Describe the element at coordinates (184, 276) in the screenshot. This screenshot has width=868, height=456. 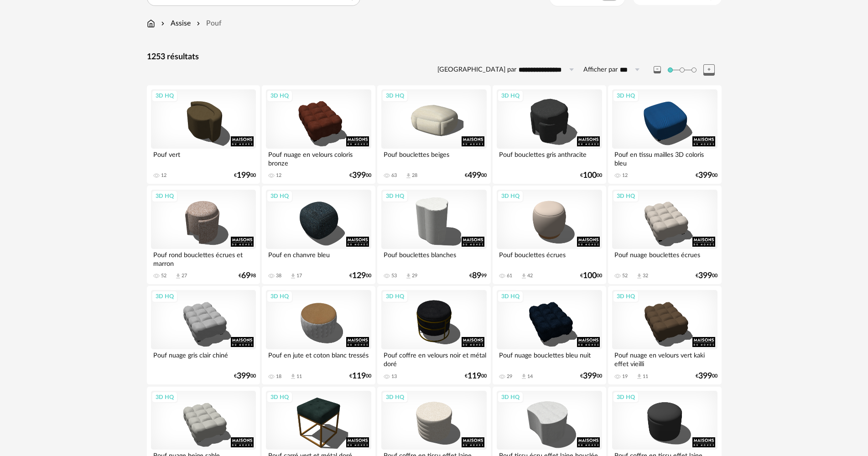
I see `div: 27` at that location.